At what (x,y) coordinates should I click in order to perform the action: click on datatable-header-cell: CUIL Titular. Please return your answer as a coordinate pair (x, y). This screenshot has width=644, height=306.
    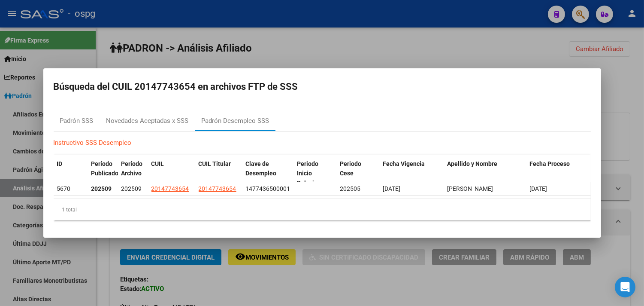
    Looking at the image, I should click on (219, 173).